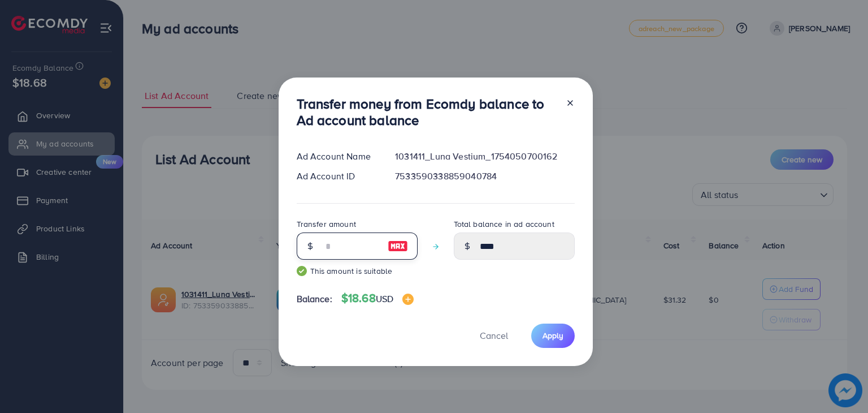 The width and height of the screenshot is (868, 413). Describe the element at coordinates (426, 112) in the screenshot. I see `h3: Transfer money from Ecomdy balance to Ad account balance` at that location.